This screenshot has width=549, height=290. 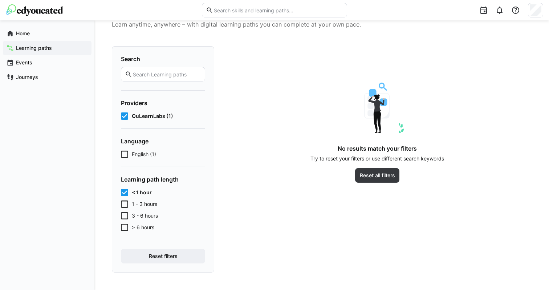 What do you see at coordinates (163, 59) in the screenshot?
I see `h4: Search` at bounding box center [163, 59].